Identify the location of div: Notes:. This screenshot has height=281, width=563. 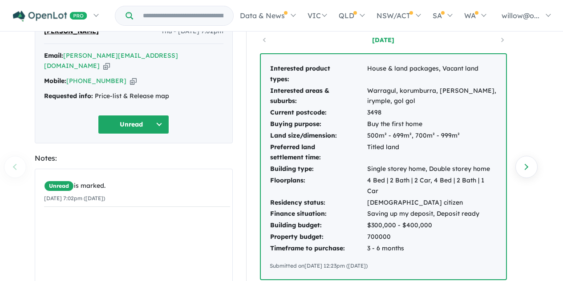
(133, 158).